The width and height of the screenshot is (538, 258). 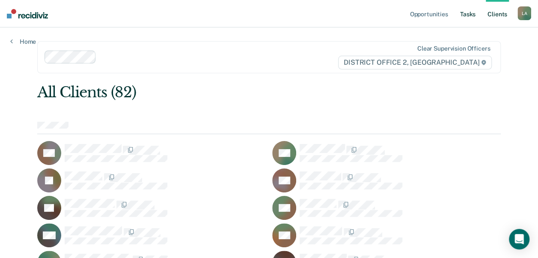 What do you see at coordinates (519, 239) in the screenshot?
I see `div: Open Intercom Messenger` at bounding box center [519, 239].